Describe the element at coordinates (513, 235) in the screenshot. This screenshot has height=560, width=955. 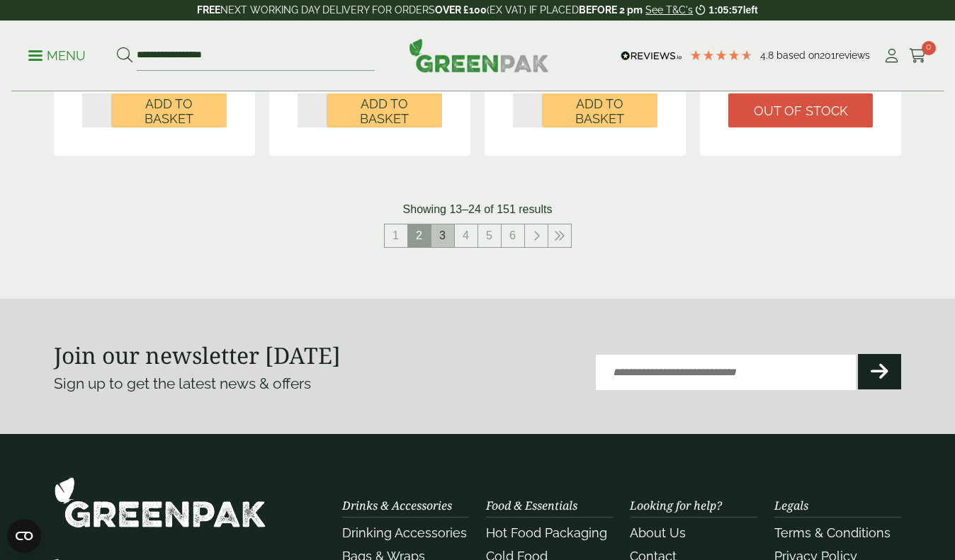
I see `a: 6` at that location.